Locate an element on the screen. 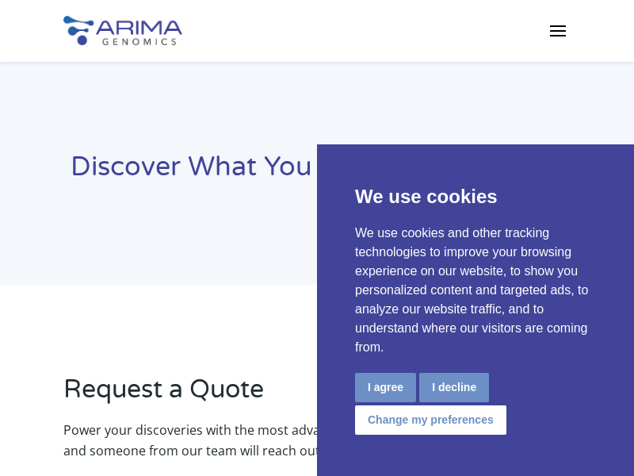 Image resolution: width=634 pixels, height=476 pixels. button: I agree is located at coordinates (385, 387).